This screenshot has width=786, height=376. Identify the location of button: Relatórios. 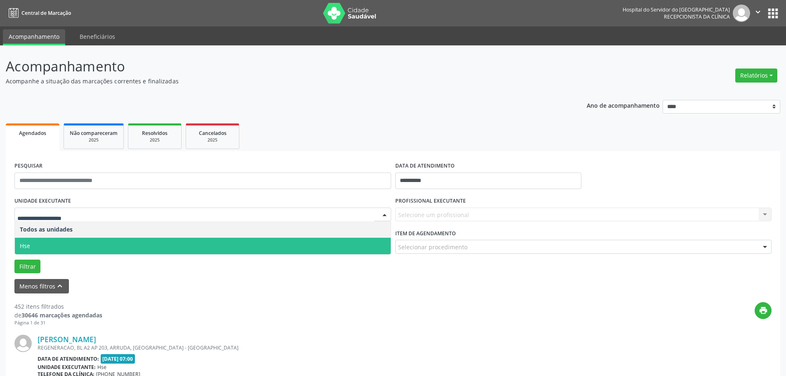
(756, 75).